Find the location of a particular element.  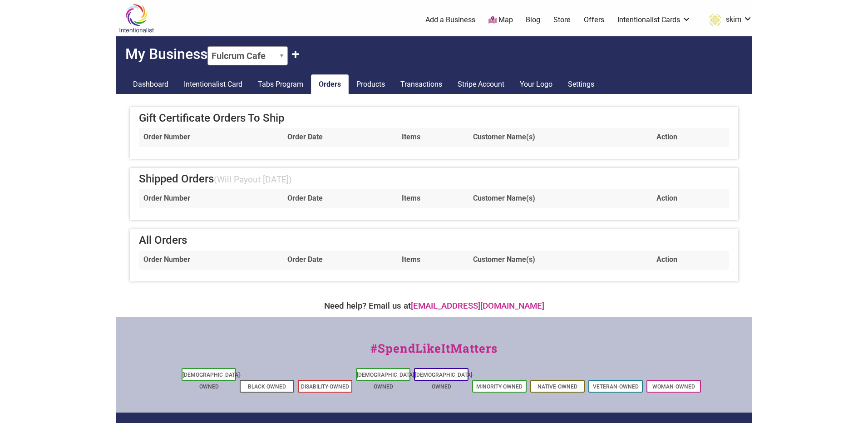

a: Products is located at coordinates (370, 85).